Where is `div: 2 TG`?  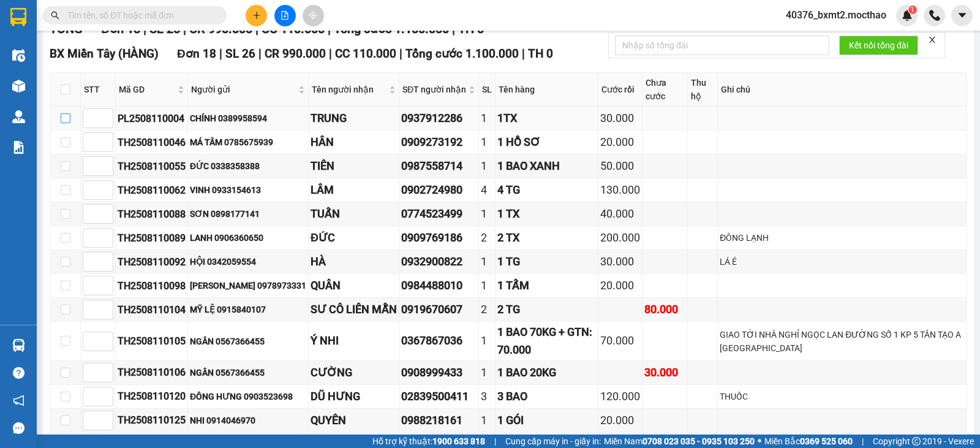
div: 2 TG is located at coordinates (546, 309).